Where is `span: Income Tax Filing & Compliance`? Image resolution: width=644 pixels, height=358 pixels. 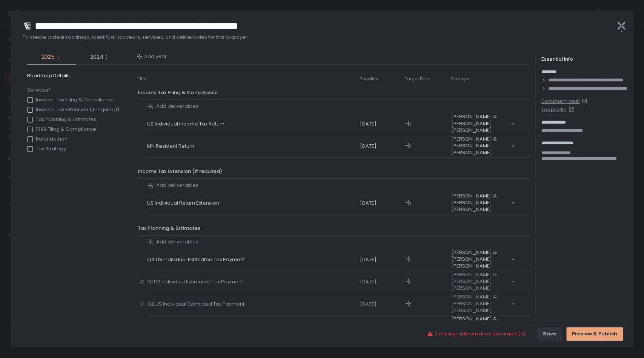
span: Income Tax Filing & Compliance is located at coordinates (178, 92).